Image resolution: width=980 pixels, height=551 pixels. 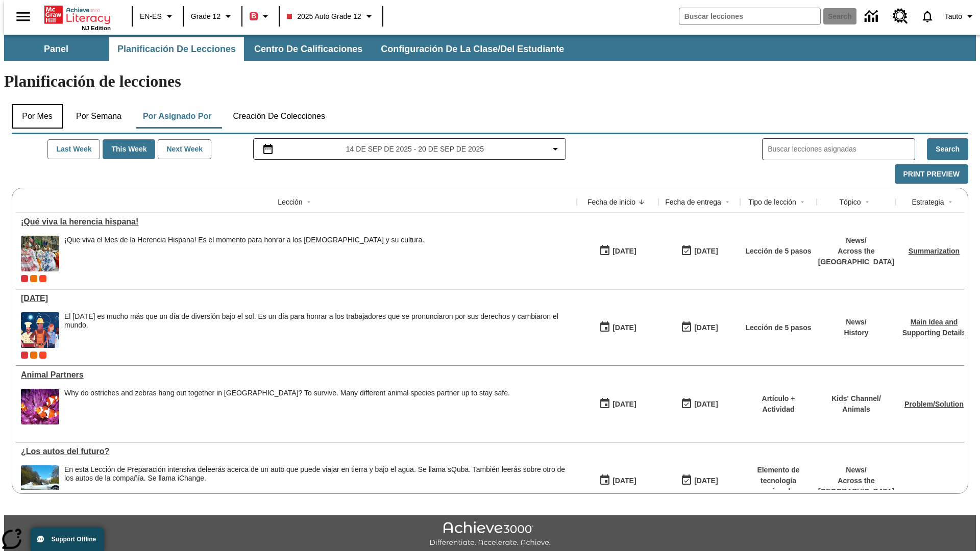 I want to click on button: Por asignado por, so click(x=177, y=116).